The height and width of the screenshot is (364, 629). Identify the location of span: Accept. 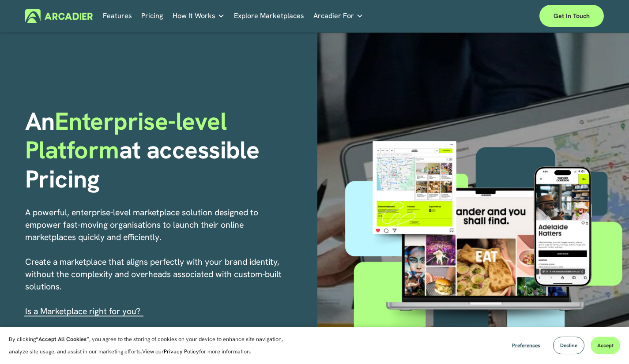
(605, 345).